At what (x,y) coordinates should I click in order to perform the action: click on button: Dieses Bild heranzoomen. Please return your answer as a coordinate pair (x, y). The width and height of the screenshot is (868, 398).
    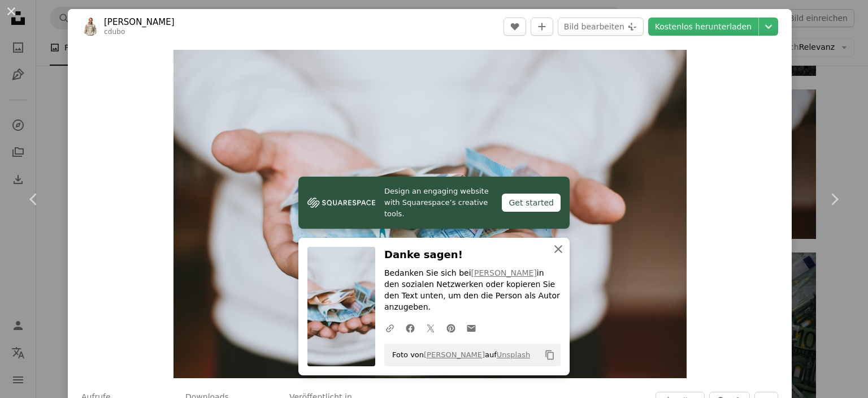
    Looking at the image, I should click on (430, 214).